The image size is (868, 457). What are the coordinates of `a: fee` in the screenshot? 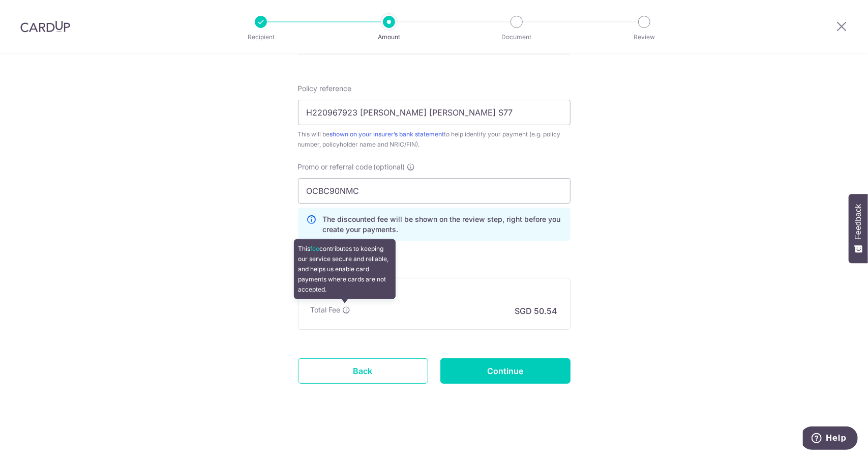 It's located at (315, 248).